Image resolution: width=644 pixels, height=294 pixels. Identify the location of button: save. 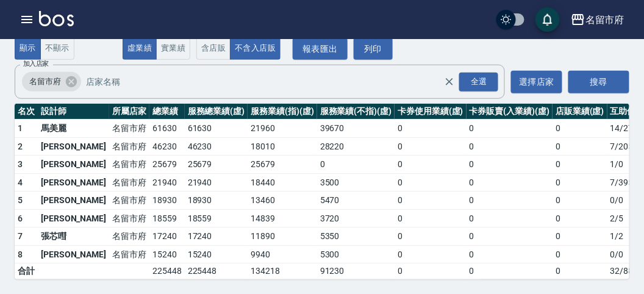
(548, 20).